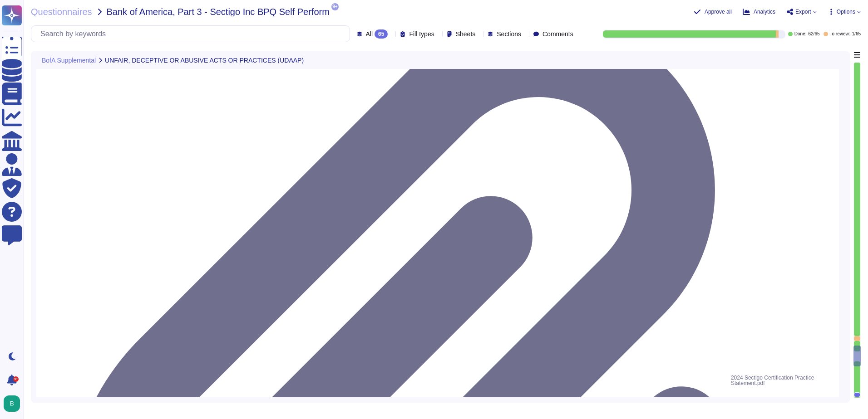 The width and height of the screenshot is (868, 419). I want to click on input: Search by keywords, so click(193, 33).